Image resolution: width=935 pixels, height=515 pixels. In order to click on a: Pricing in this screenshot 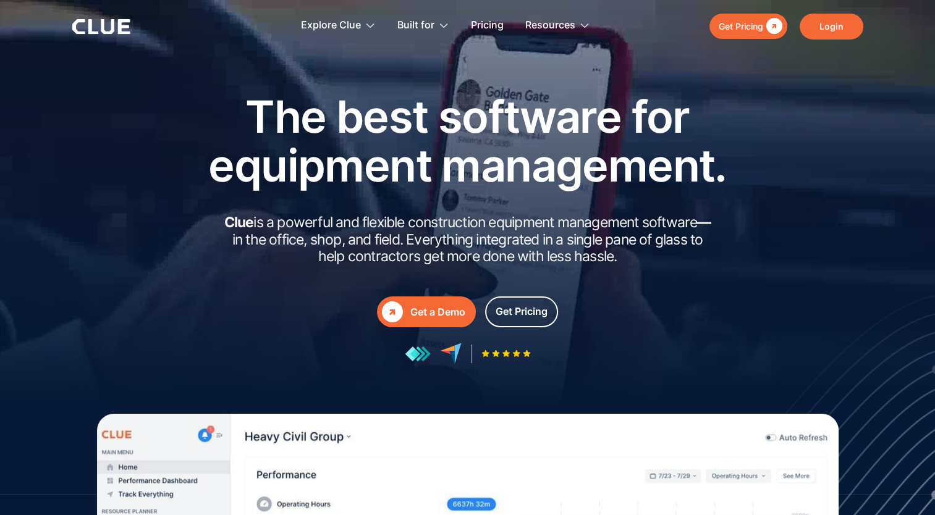, I will do `click(487, 25)`.